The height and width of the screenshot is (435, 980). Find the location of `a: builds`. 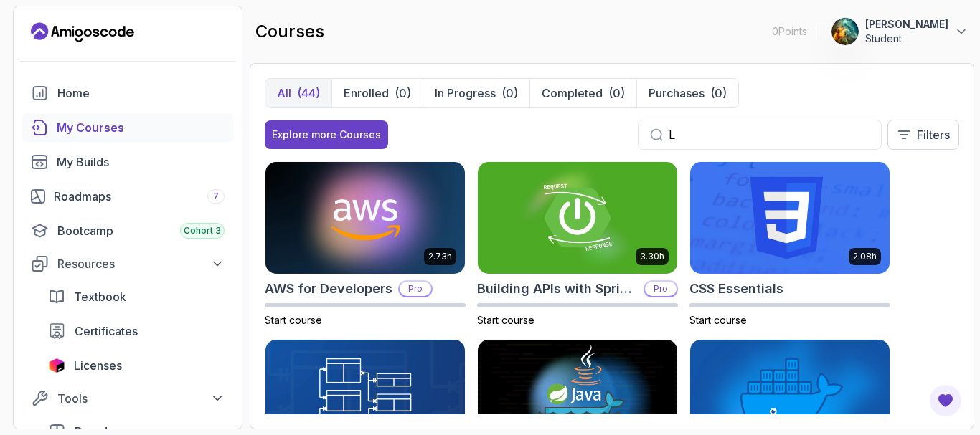

a: builds is located at coordinates (127, 162).